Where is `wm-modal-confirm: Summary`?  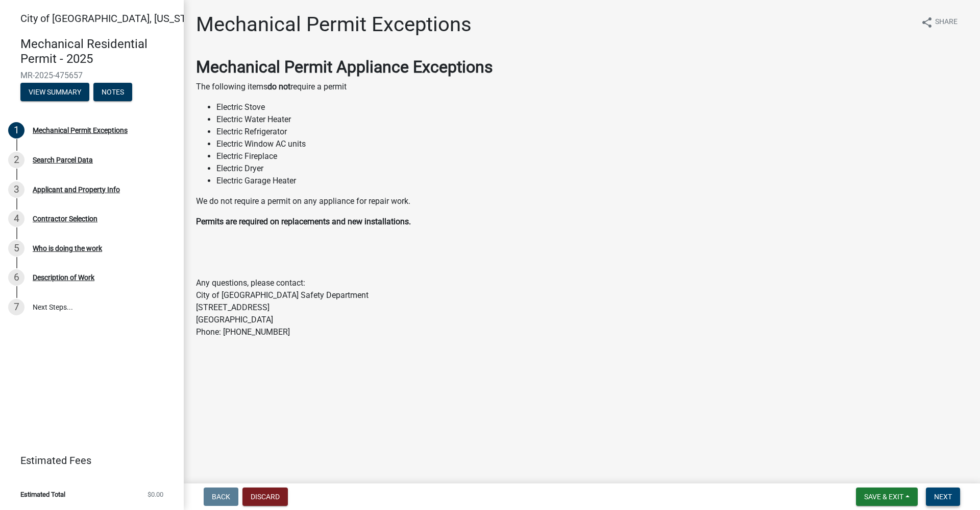
wm-modal-confirm: Summary is located at coordinates (54, 92).